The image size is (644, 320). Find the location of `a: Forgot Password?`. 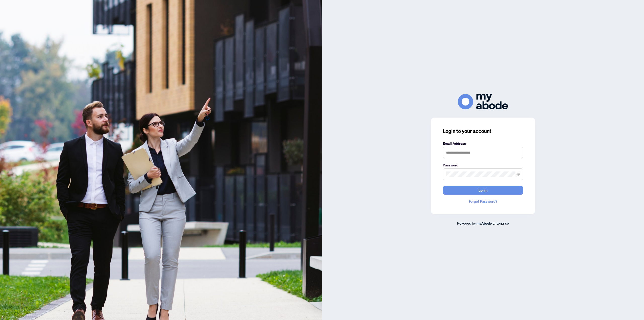

a: Forgot Password? is located at coordinates (483, 201).